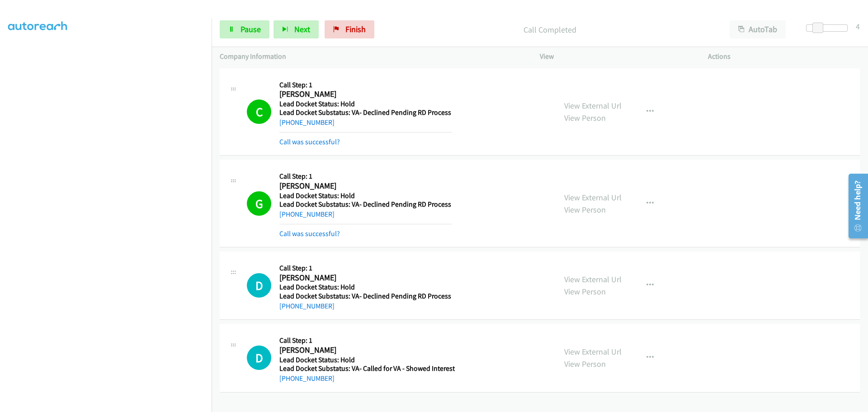 Image resolution: width=868 pixels, height=412 pixels. What do you see at coordinates (372, 56) in the screenshot?
I see `p: Company Information` at bounding box center [372, 56].